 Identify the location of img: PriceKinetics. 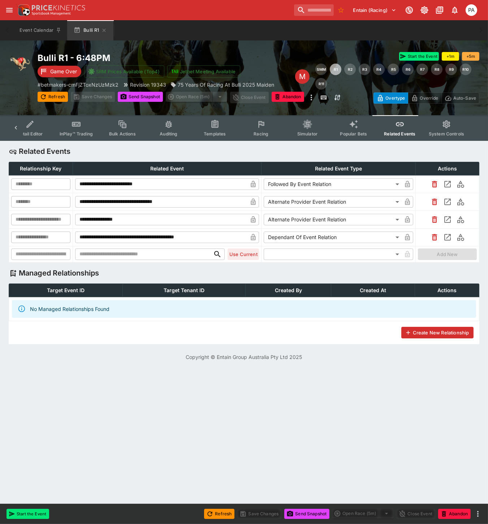
(58, 8).